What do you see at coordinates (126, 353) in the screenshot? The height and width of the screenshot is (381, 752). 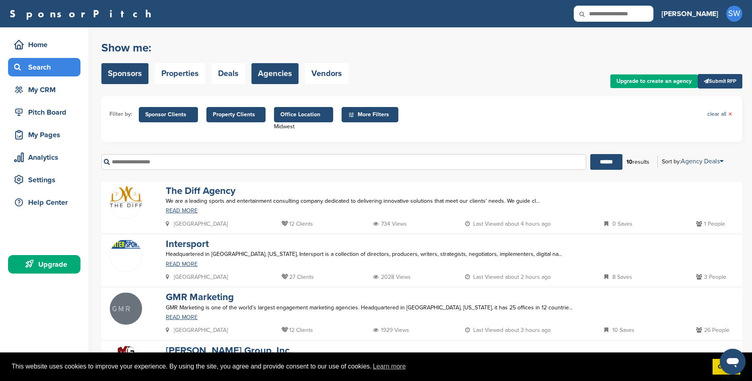 I see `img: Logo 300x140 (7)` at bounding box center [126, 353].